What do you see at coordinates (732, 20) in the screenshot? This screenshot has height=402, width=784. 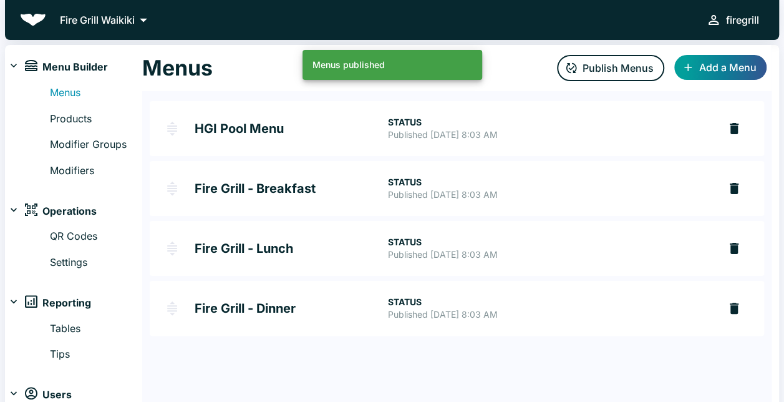 I see `button: firegrill` at bounding box center [732, 20].